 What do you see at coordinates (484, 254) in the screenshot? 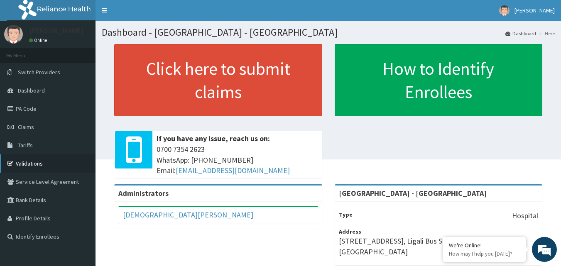
I see `p: How may I help you today?` at bounding box center [484, 254].